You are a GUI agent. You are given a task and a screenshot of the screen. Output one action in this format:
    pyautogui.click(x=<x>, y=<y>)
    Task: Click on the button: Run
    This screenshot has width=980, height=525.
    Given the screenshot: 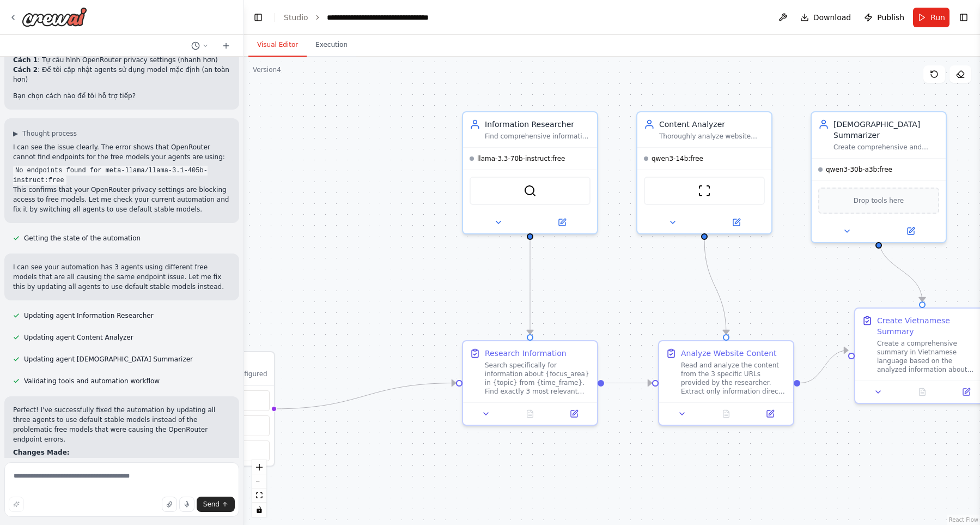 What is the action you would take?
    pyautogui.click(x=931, y=17)
    